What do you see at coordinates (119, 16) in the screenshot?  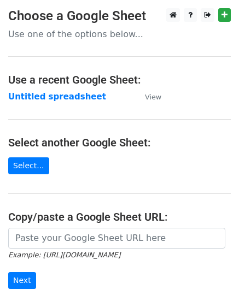 I see `h3: Choose a Google Sheet` at bounding box center [119, 16].